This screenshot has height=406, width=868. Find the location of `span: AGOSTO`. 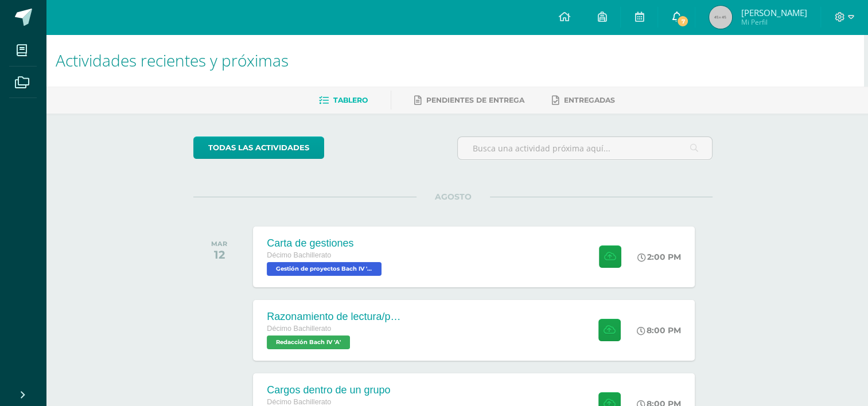

span: AGOSTO is located at coordinates (453, 197).